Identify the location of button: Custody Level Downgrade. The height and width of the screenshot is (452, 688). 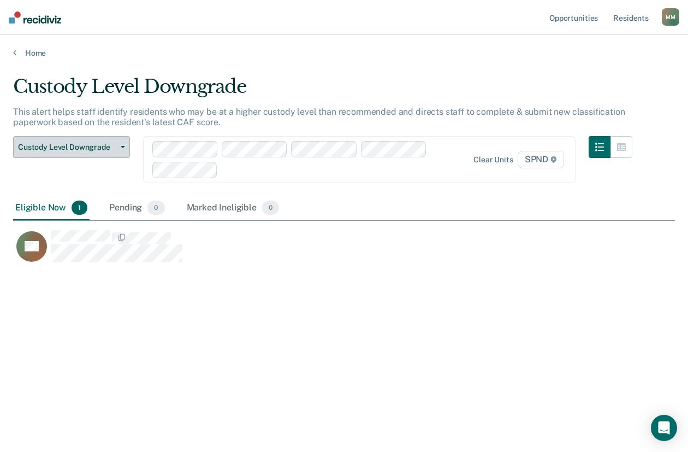
(72, 147).